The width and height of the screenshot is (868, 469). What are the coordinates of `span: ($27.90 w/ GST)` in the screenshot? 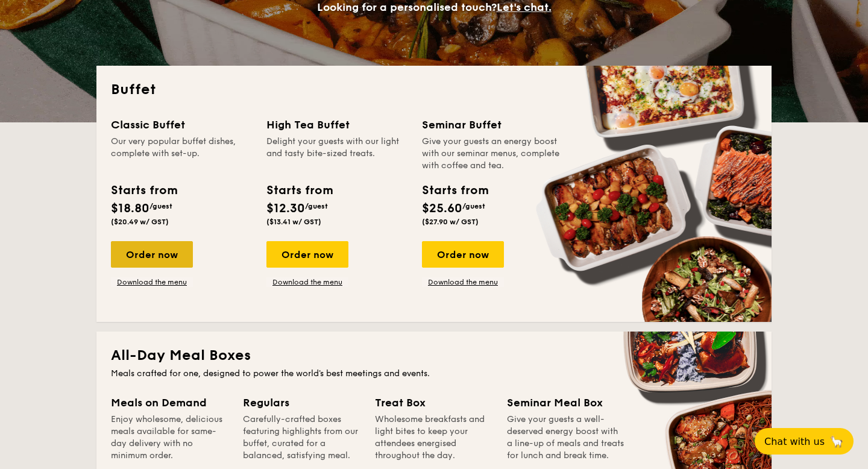 It's located at (450, 222).